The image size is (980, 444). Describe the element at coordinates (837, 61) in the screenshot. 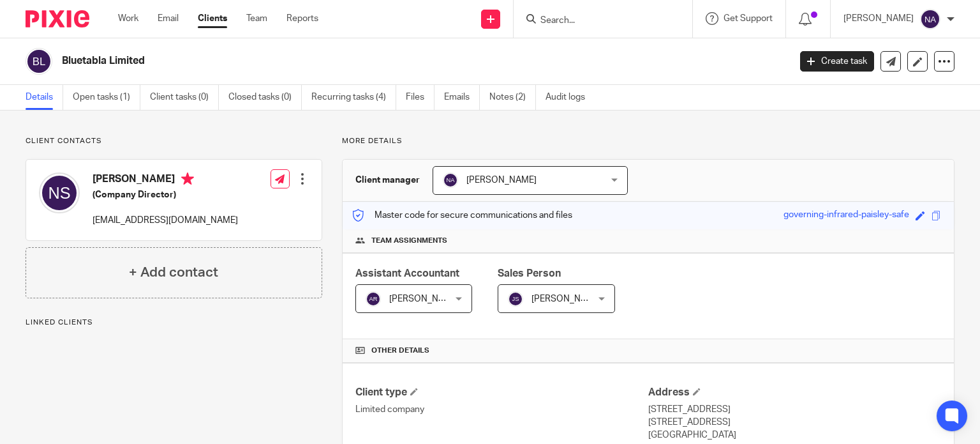

I see `a: Create task` at that location.